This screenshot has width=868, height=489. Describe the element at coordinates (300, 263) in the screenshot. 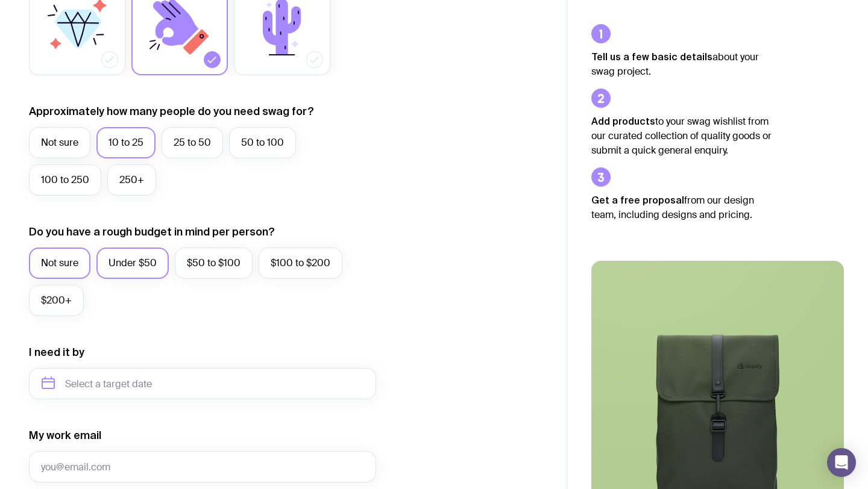

I see `label: $100 to $200` at that location.